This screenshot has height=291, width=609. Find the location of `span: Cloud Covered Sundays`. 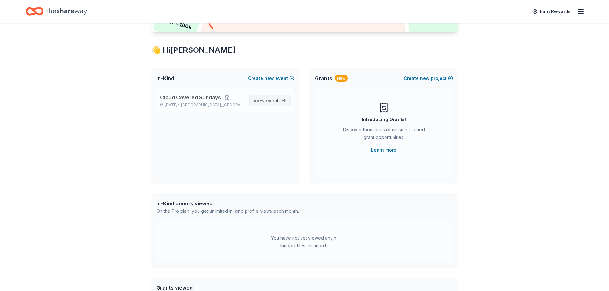

span: Cloud Covered Sundays is located at coordinates (191, 98).